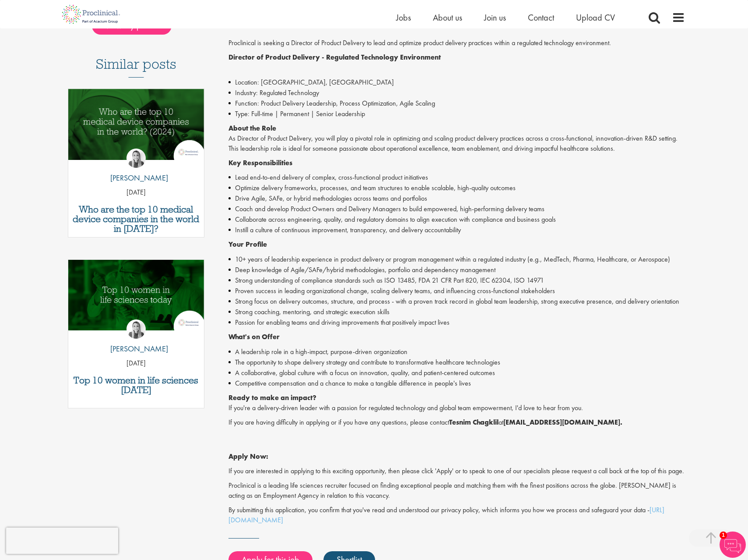 This screenshot has height=560, width=748. I want to click on h3: Similar posts, so click(136, 67).